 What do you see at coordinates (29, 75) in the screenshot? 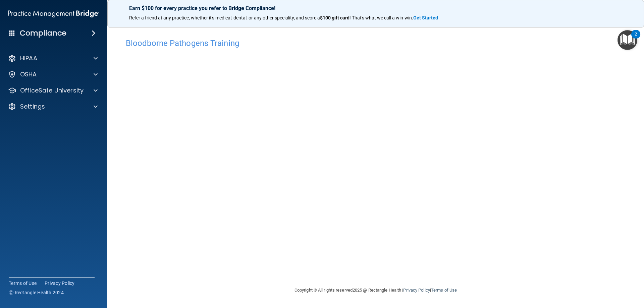
I see `p: OSHA` at bounding box center [29, 75].